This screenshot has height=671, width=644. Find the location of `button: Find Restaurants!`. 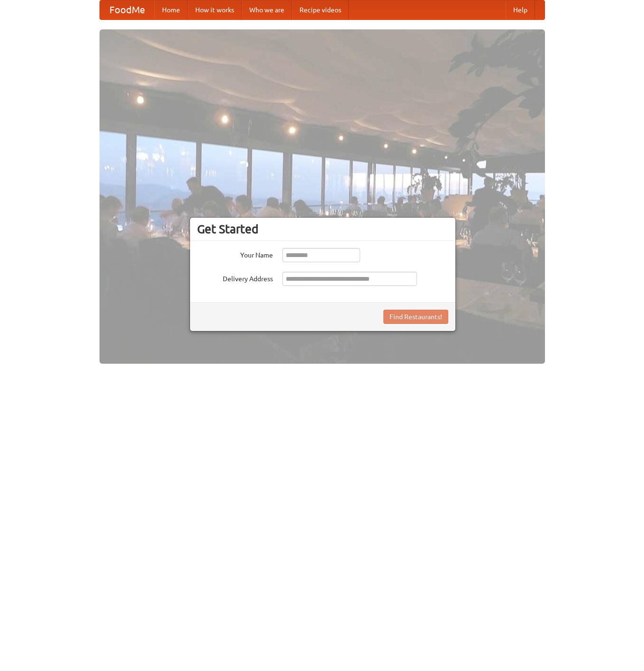

button: Find Restaurants! is located at coordinates (415, 316).